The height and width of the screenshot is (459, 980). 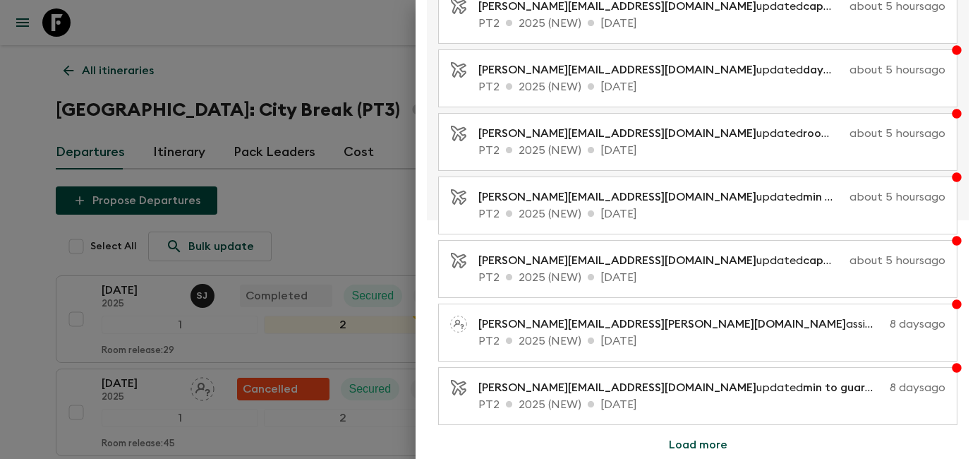 What do you see at coordinates (884, 70) in the screenshot?
I see `span: days before departure for EB` at bounding box center [884, 70].